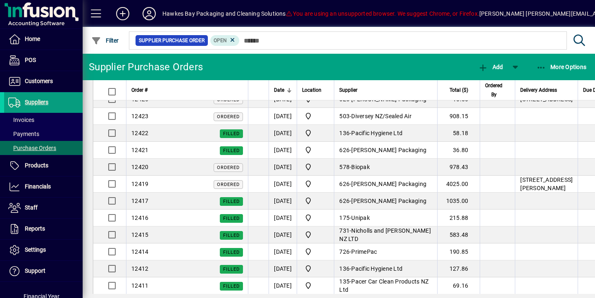 The image size is (595, 298). Describe the element at coordinates (140, 218) in the screenshot. I see `span: 12416` at that location.